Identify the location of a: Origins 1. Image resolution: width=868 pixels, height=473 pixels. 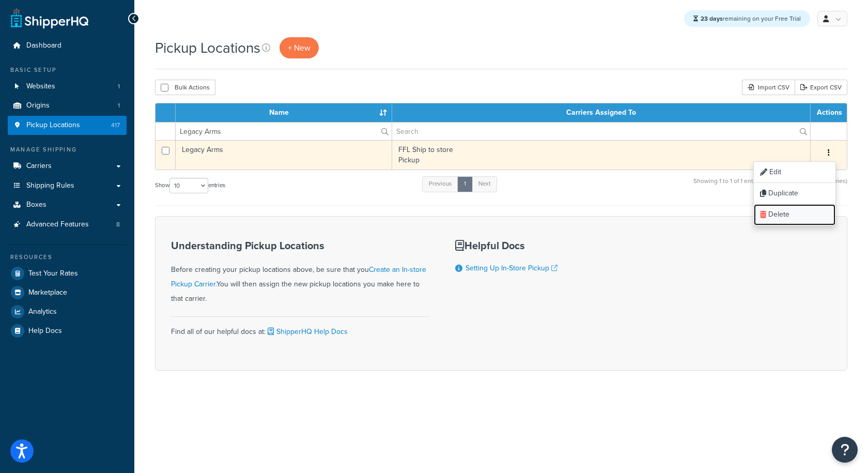
(67, 105).